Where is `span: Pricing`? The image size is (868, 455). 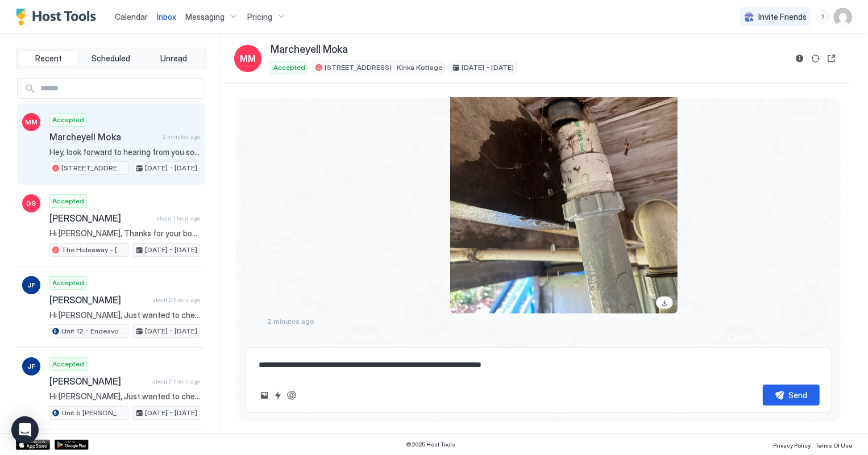 span: Pricing is located at coordinates (260, 17).